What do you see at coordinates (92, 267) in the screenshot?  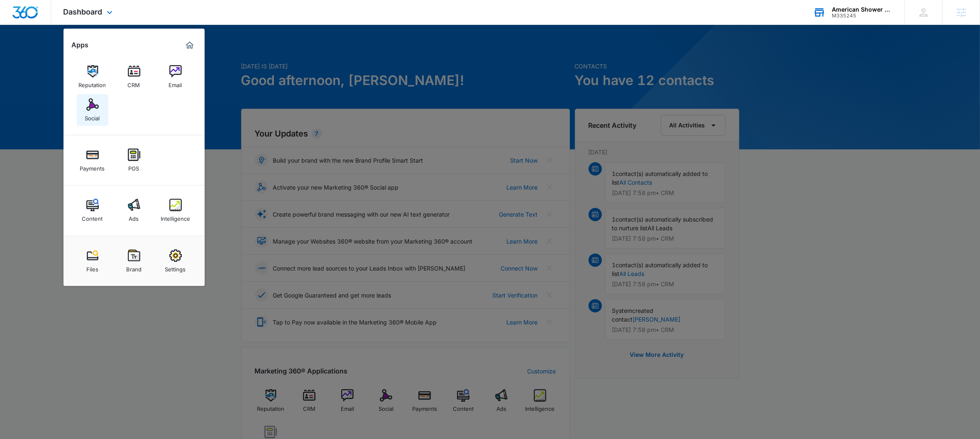 I see `div: Files` at bounding box center [92, 267].